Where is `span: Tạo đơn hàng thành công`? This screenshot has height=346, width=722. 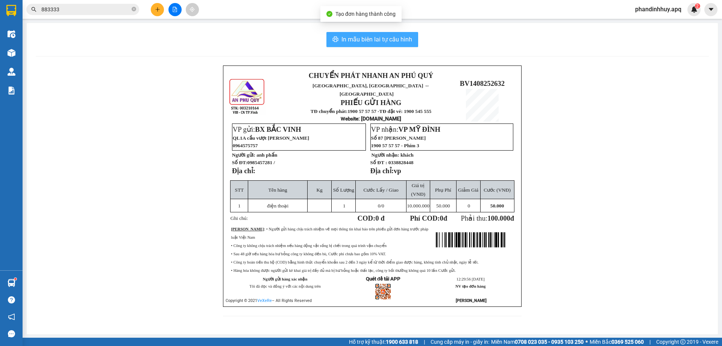 span: Tạo đơn hàng thành công is located at coordinates (366, 14).